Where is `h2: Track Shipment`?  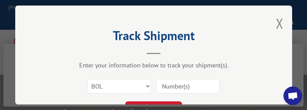
h2: Track Shipment is located at coordinates (154, 37).